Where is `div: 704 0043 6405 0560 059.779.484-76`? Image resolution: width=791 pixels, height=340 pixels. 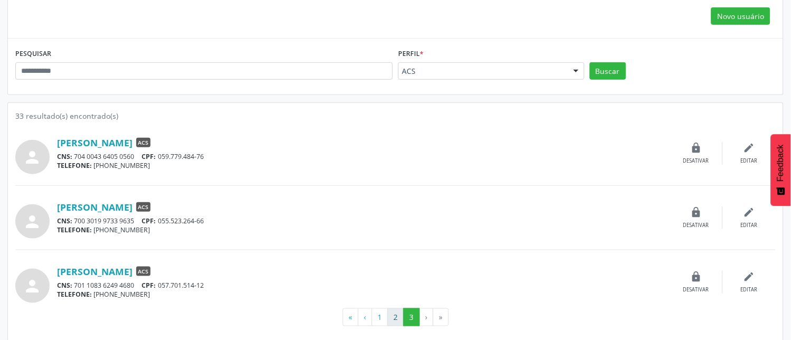 div: 704 0043 6405 0560 059.779.484-76 is located at coordinates (363, 156).